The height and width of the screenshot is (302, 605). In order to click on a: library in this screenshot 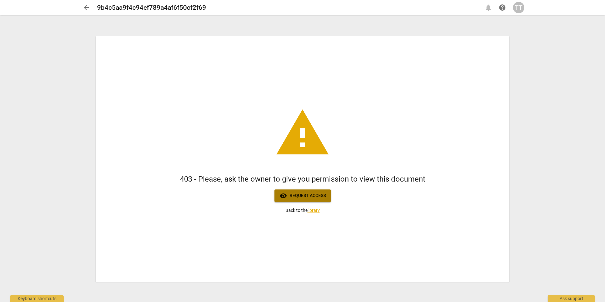, I will do `click(313, 210)`.